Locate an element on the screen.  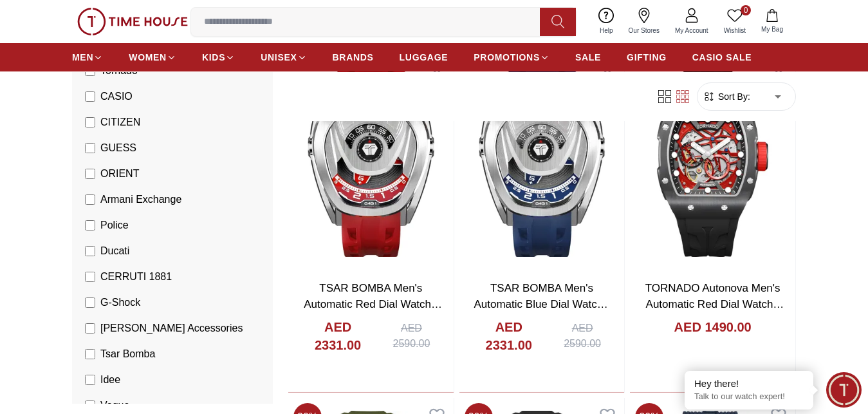
span: BRANDS is located at coordinates (353, 57).